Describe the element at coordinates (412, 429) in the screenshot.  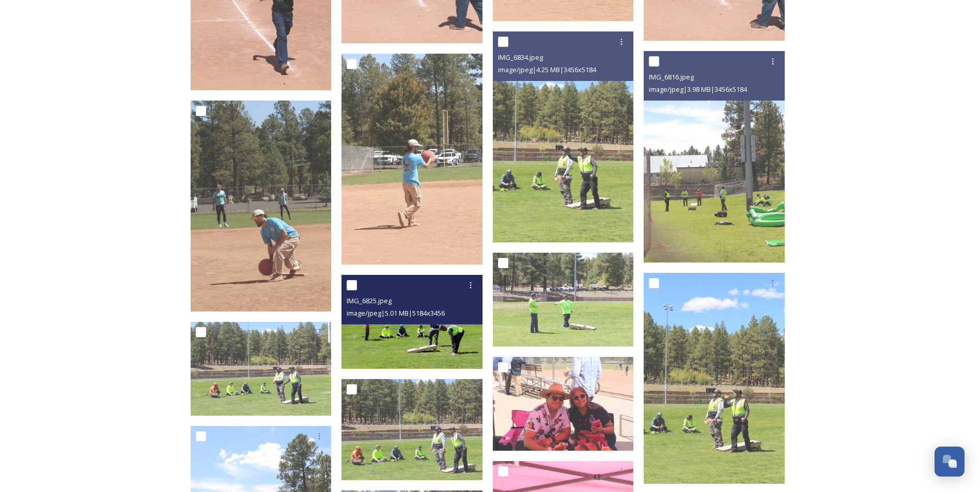
I see `img: IMG_6842.jpeg` at that location.